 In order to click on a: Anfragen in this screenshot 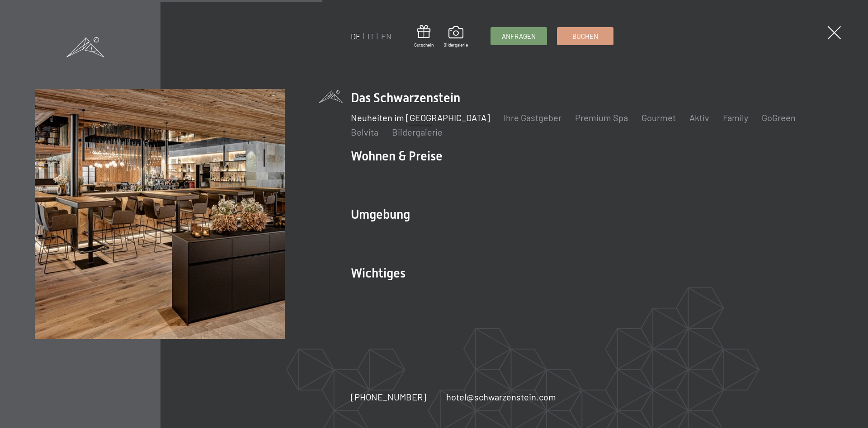, I will do `click(519, 36)`.